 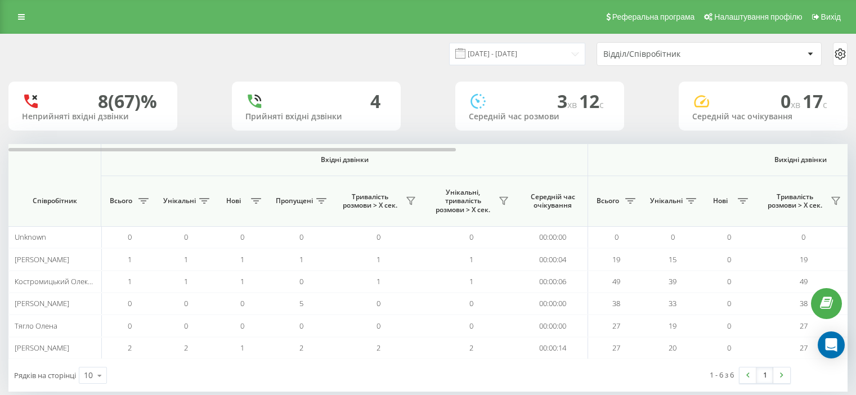 What do you see at coordinates (45, 375) in the screenshot?
I see `span: Рядків на сторінці` at bounding box center [45, 375].